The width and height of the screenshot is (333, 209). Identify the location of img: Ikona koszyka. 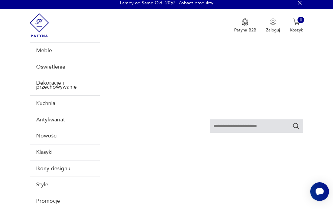
(296, 22).